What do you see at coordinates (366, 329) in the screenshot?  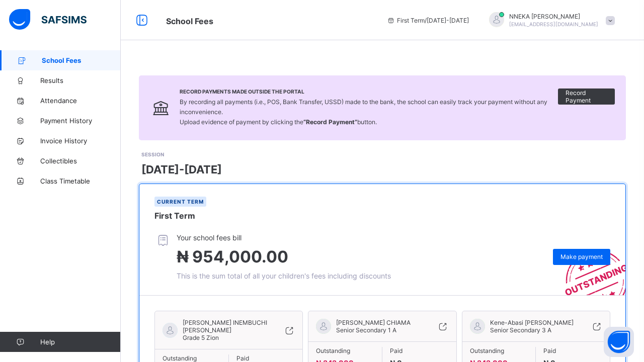 I see `span: Senior Secondary 1 A` at bounding box center [366, 329].